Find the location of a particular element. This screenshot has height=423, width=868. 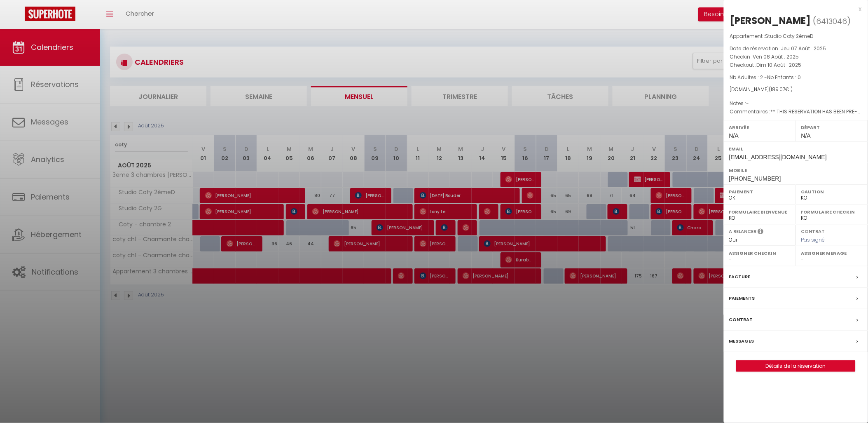

label: Assigner Menage is located at coordinates (832, 253).